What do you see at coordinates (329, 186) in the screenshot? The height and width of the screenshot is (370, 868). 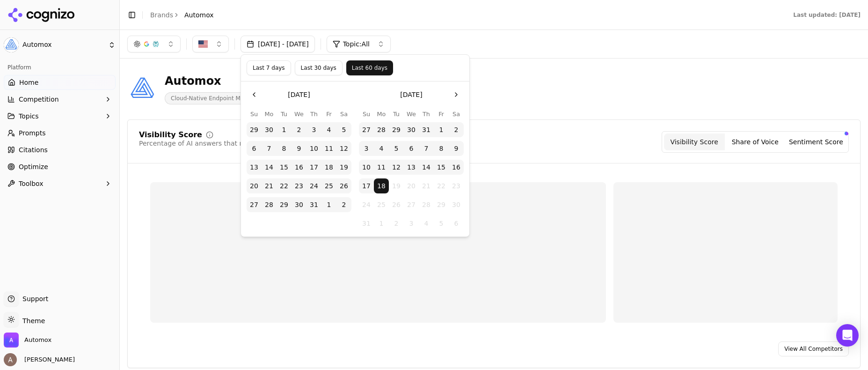 I see `button: Friday, July 25th, 2025, selected` at bounding box center [329, 186].